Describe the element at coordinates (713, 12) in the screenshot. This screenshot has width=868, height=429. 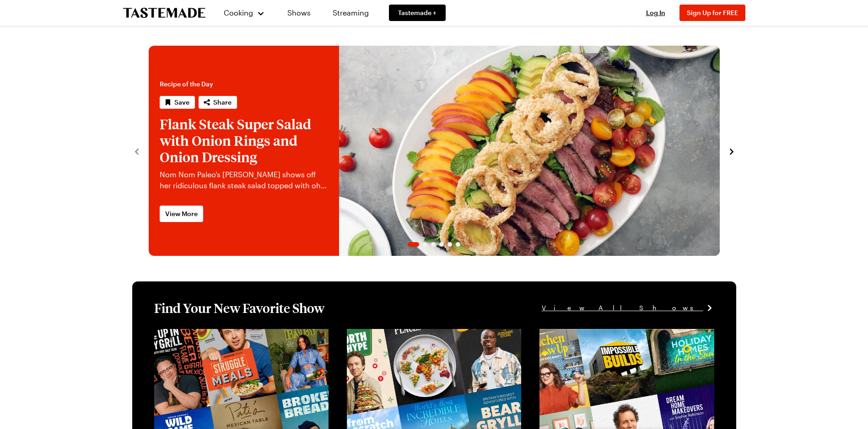
I see `span: Sign Up for FREE` at that location.